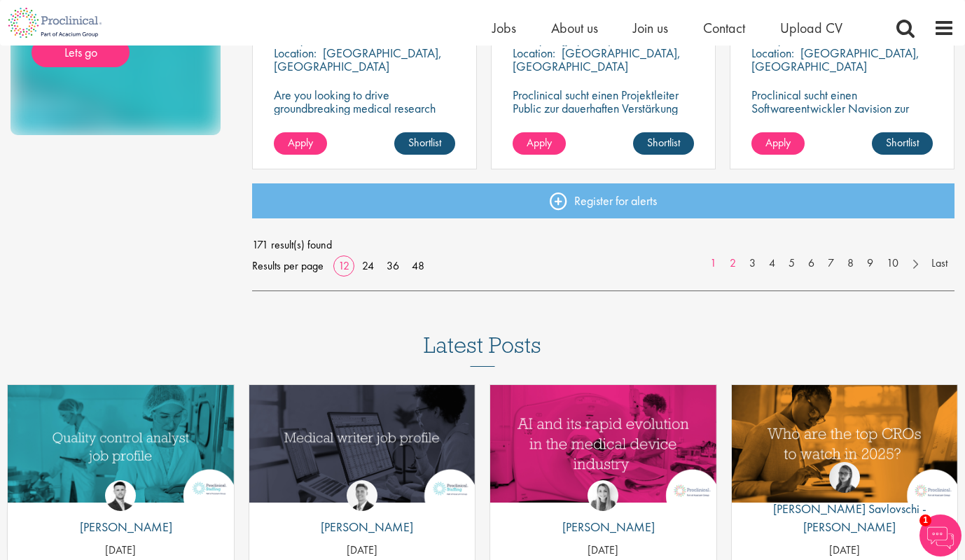 The width and height of the screenshot is (965, 560). What do you see at coordinates (604, 245) in the screenshot?
I see `span: 171 result(s) found` at bounding box center [604, 245].